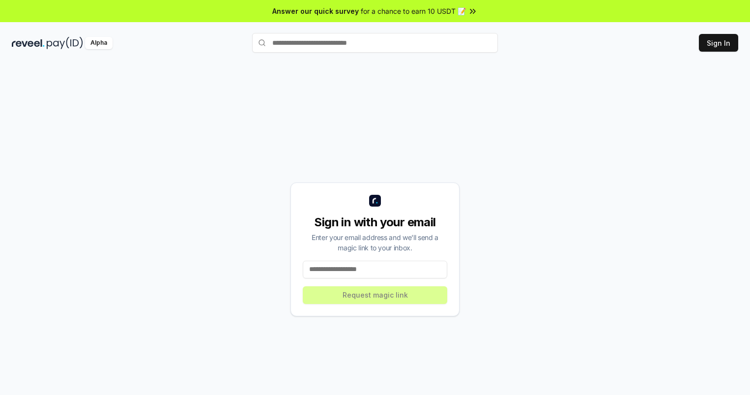 This screenshot has height=395, width=750. What do you see at coordinates (375, 242) in the screenshot?
I see `div: Enter your email address and we’ll send a magic link to your inbox.` at bounding box center [375, 242].